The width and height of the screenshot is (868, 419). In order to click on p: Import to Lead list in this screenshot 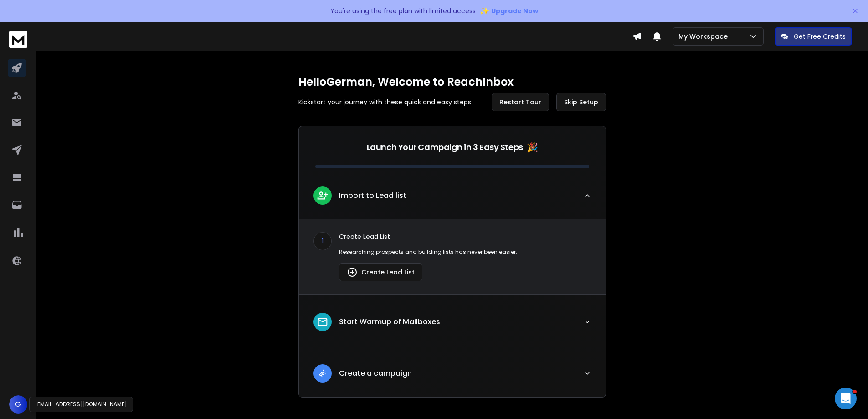, I will do `click(373, 195)`.